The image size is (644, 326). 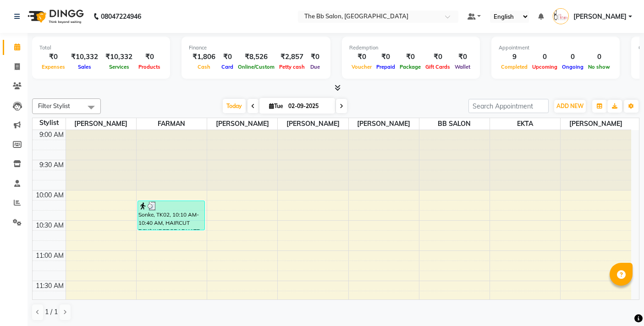 I want to click on span: Voucher, so click(x=362, y=67).